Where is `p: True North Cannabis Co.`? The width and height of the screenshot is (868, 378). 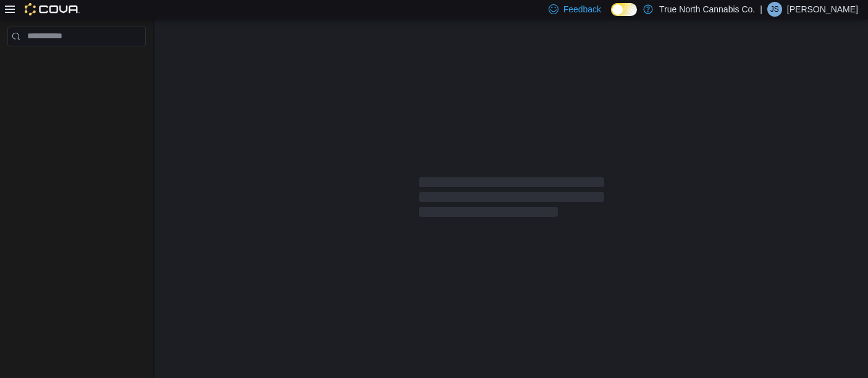
p: True North Cannabis Co. is located at coordinates (707, 9).